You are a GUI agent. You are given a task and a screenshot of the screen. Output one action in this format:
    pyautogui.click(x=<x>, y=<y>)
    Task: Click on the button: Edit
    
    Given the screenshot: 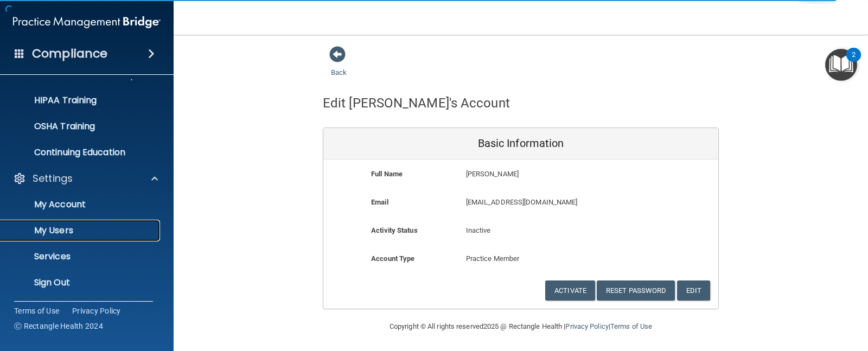 What is the action you would take?
    pyautogui.click(x=693, y=290)
    